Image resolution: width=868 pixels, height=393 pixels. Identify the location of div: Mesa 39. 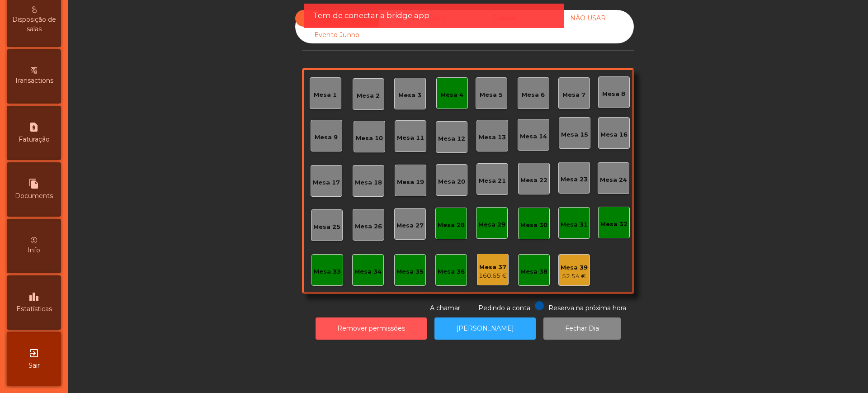
(574, 268).